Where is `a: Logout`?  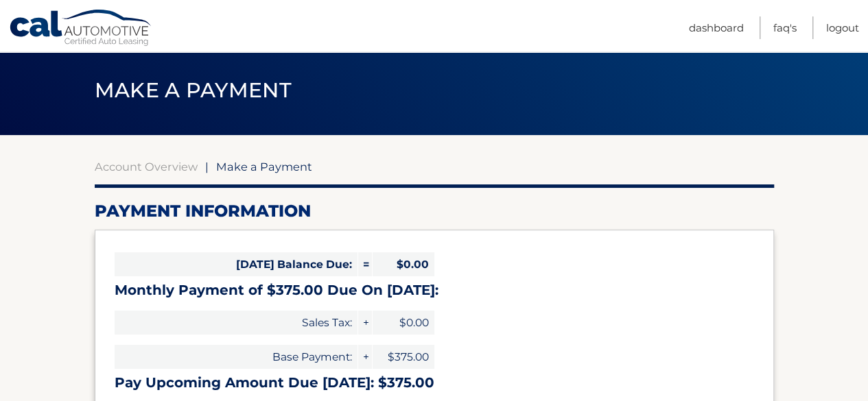
a: Logout is located at coordinates (842, 27).